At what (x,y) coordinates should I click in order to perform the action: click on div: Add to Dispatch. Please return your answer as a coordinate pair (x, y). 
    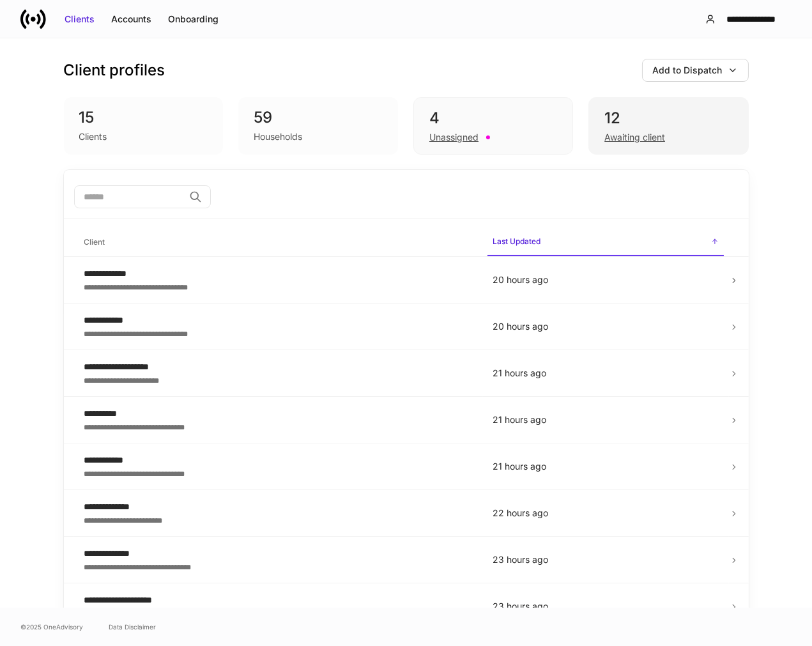
    Looking at the image, I should click on (688, 70).